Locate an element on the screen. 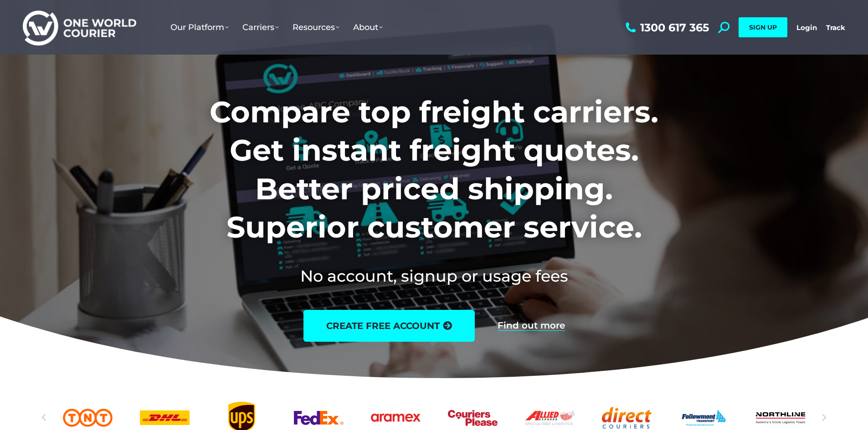 The width and height of the screenshot is (868, 430). a: create free account is located at coordinates (389, 326).